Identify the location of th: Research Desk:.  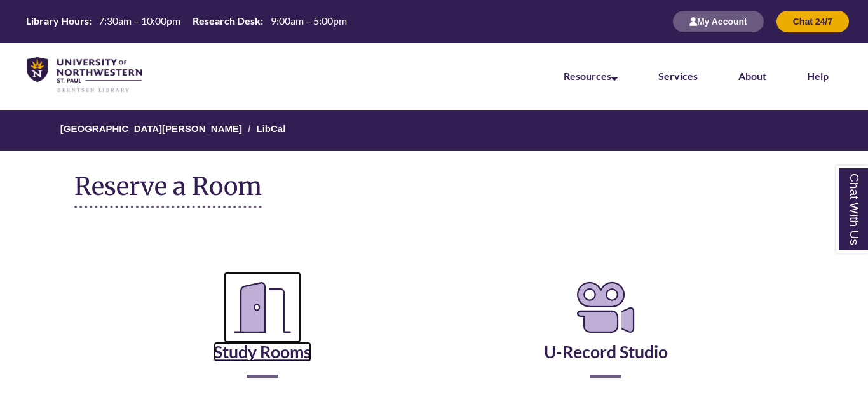
(226, 21).